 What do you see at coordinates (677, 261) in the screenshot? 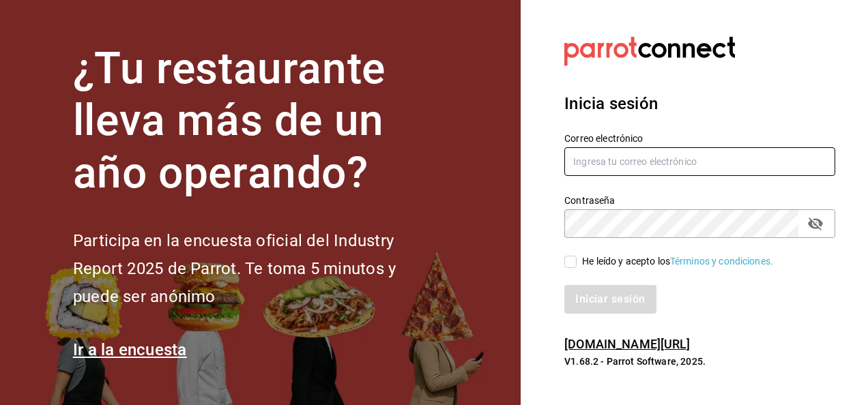
I see `div: He leído y acepto los` at bounding box center [677, 261].